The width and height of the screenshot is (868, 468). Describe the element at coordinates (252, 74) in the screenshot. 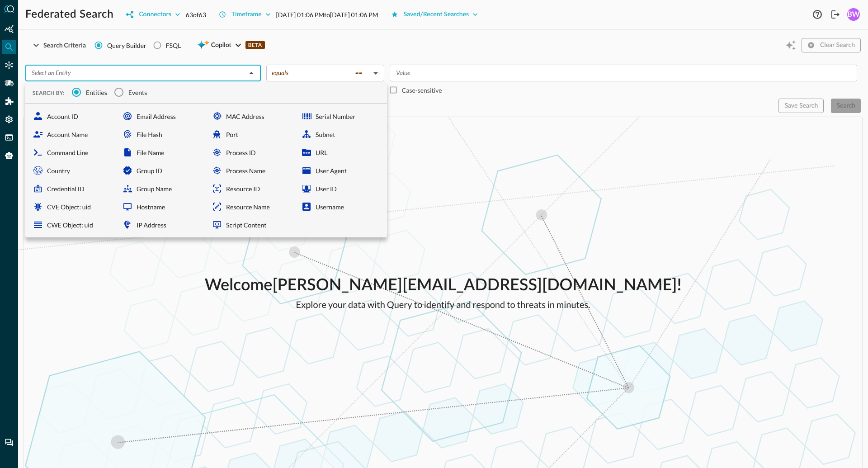

I see `button: Close` at that location.